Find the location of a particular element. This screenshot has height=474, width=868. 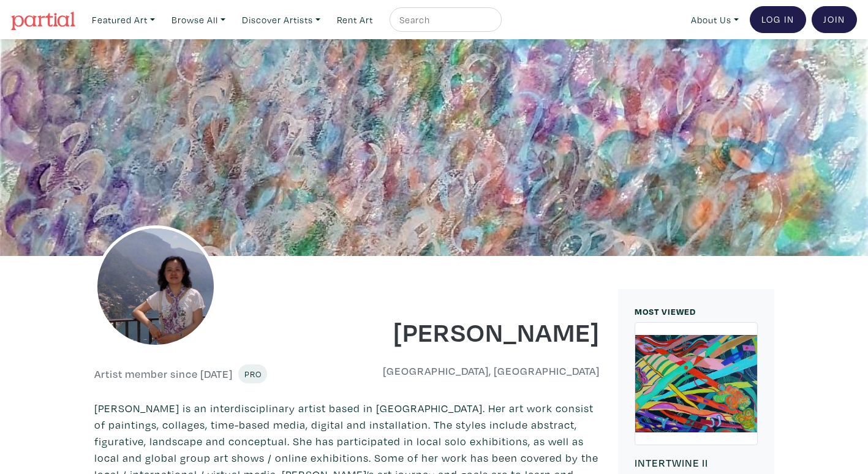

img: phpThumb.php is located at coordinates (156, 287).